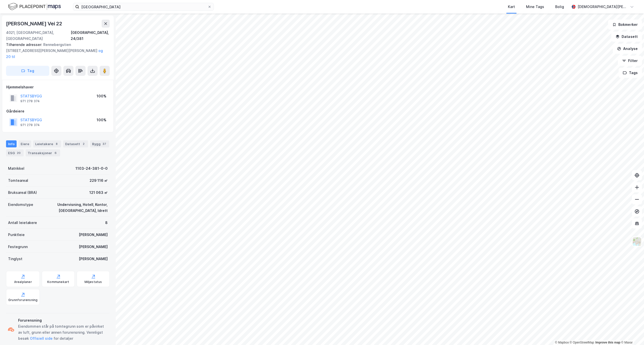 The image size is (644, 345). I want to click on button: Bokmerker, so click(625, 25).